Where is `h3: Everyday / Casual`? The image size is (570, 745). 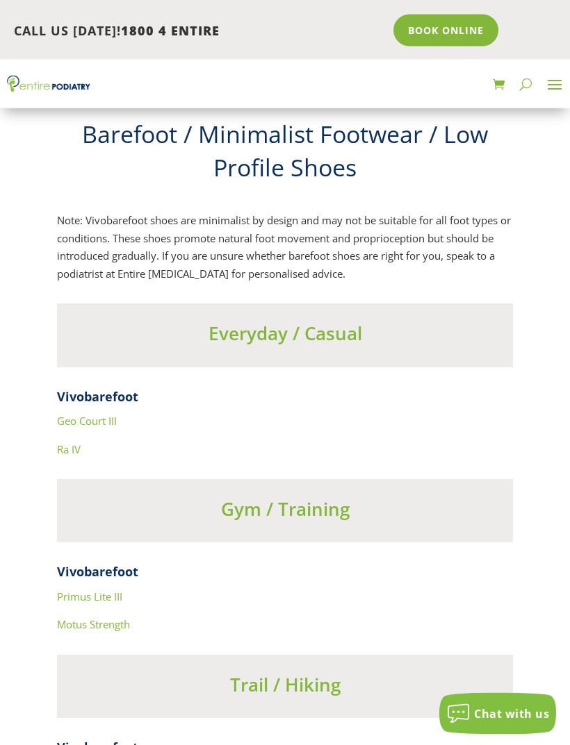 h3: Everyday / Casual is located at coordinates (285, 338).